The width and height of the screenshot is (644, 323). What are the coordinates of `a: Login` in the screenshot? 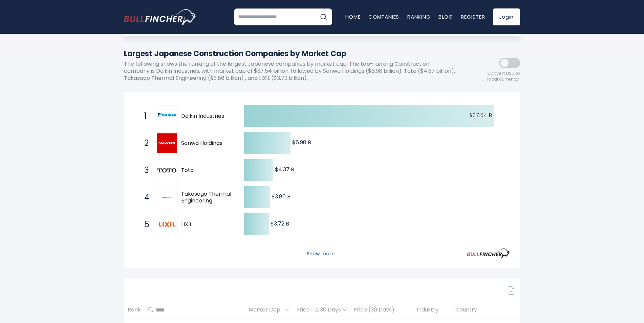 It's located at (506, 17).